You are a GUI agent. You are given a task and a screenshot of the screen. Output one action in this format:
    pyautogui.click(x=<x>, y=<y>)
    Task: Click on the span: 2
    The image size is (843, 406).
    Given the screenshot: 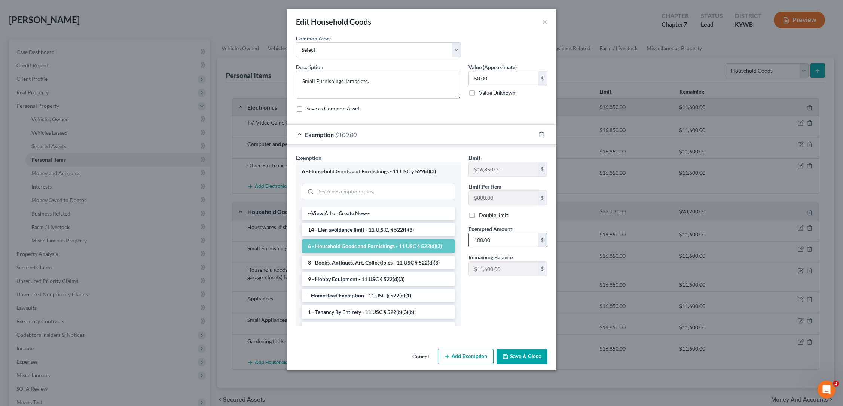 What is the action you would take?
    pyautogui.click(x=836, y=383)
    